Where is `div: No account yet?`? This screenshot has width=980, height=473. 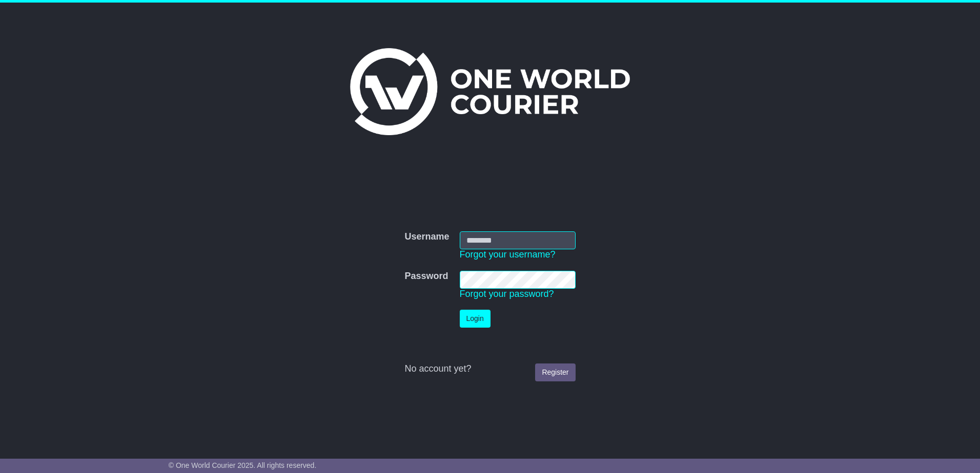 div: No account yet? is located at coordinates (490, 369).